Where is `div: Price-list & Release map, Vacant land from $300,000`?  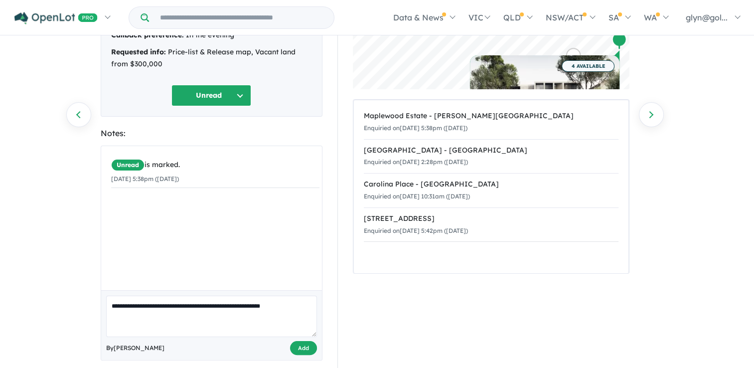
div: Price-list & Release map, Vacant land from $300,000 is located at coordinates (211, 58).